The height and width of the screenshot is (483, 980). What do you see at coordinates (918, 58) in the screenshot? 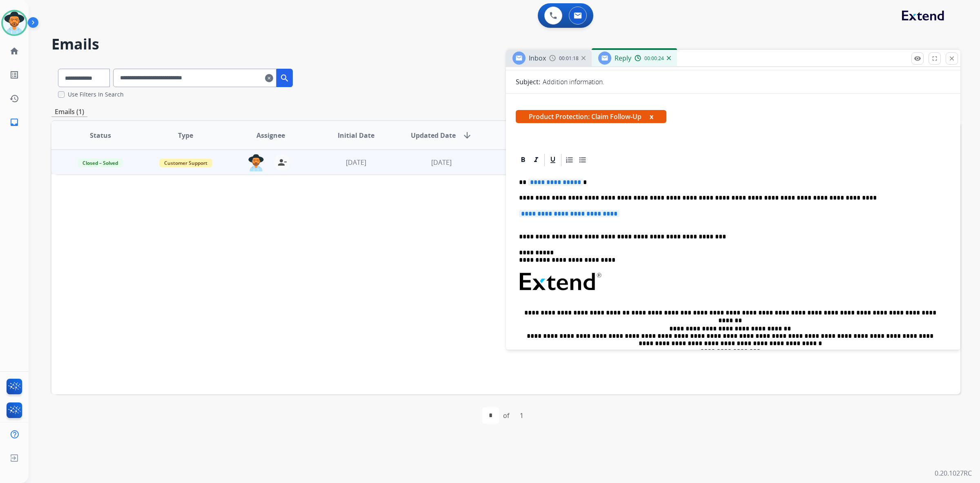
I see `mat-icon: remove_red_eye` at bounding box center [918, 58].